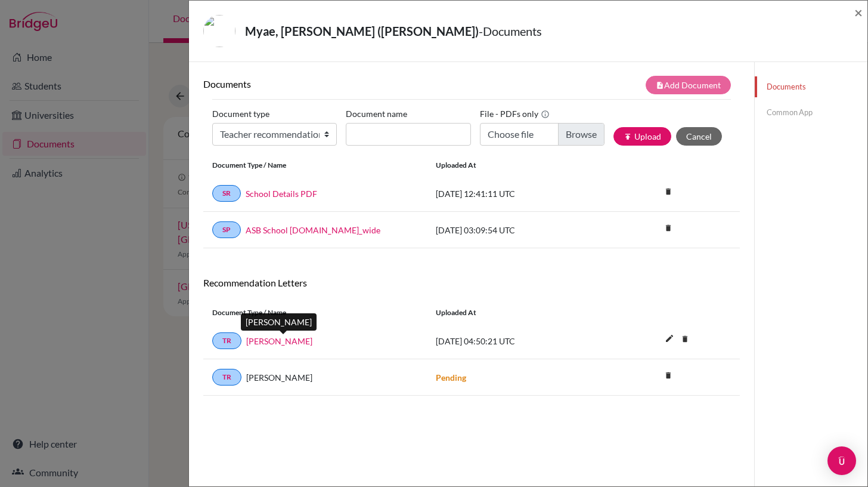 This screenshot has width=868, height=487. Describe the element at coordinates (859, 12) in the screenshot. I see `button: Close` at that location.